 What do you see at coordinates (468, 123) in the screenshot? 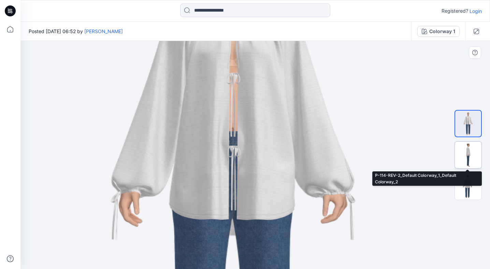
I see `img: P-114-REV-2_Default Colorway_1_Default Colorway_1` at bounding box center [468, 123].